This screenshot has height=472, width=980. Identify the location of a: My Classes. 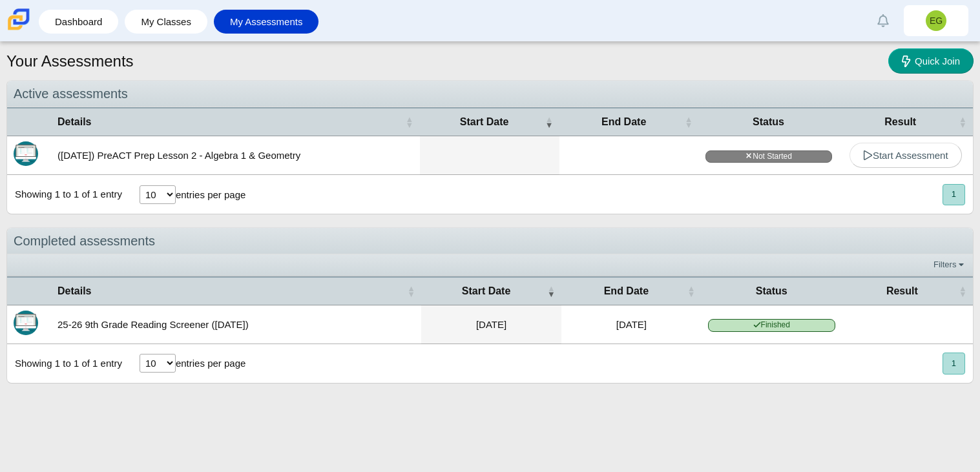
(166, 21).